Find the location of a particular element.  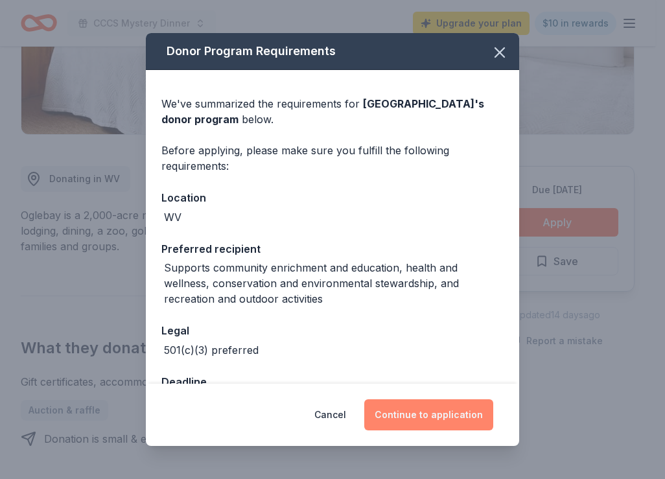

div: Location is located at coordinates (333, 198).